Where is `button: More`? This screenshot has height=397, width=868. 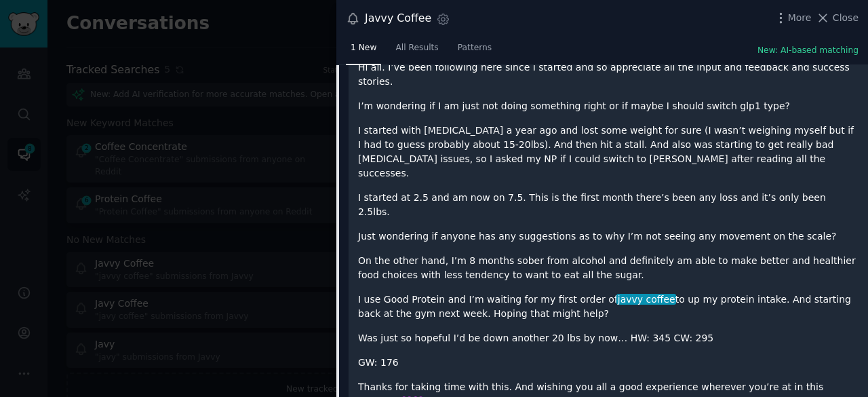
button: More is located at coordinates (792, 18).